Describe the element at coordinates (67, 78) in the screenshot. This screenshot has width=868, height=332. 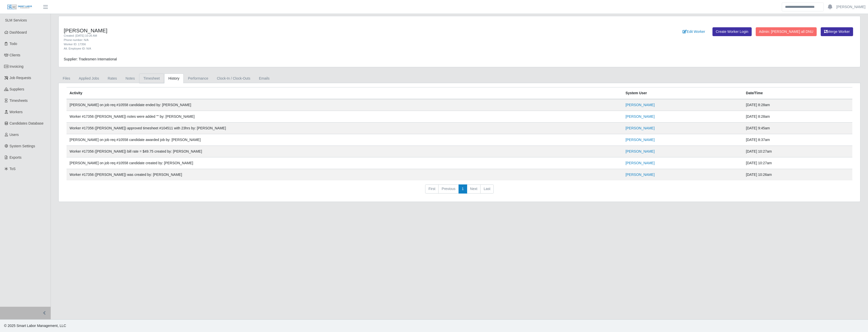
I see `a: Files` at that location.